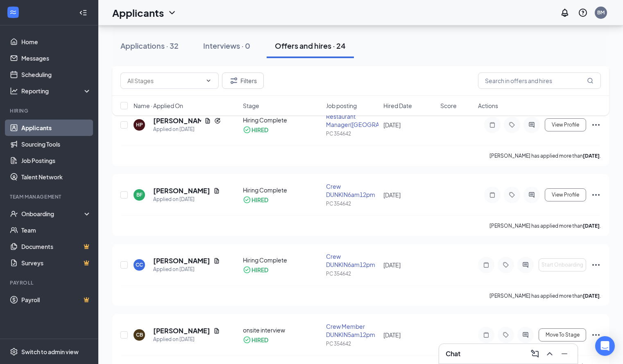  Describe the element at coordinates (243, 81) in the screenshot. I see `button: Filter Filters` at that location.